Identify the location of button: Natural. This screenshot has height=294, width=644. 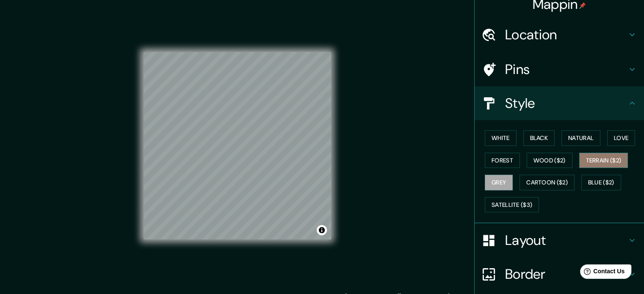
(581, 138).